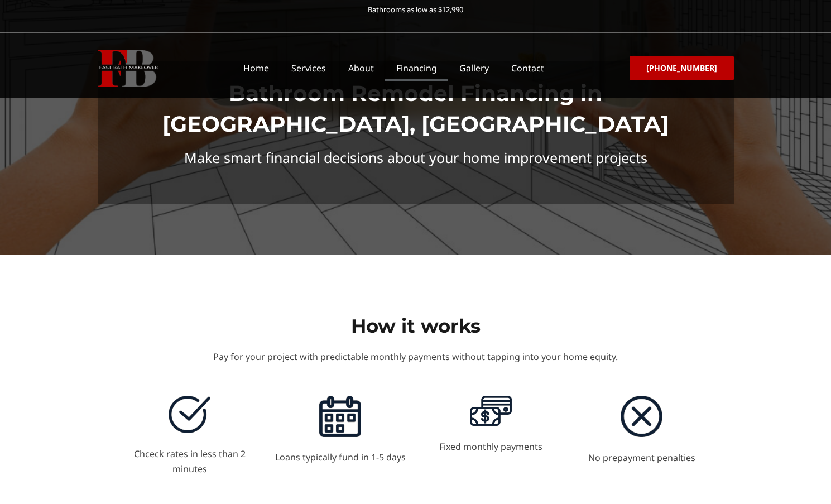 This screenshot has height=504, width=831. What do you see at coordinates (416, 68) in the screenshot?
I see `a: Financing` at bounding box center [416, 68].